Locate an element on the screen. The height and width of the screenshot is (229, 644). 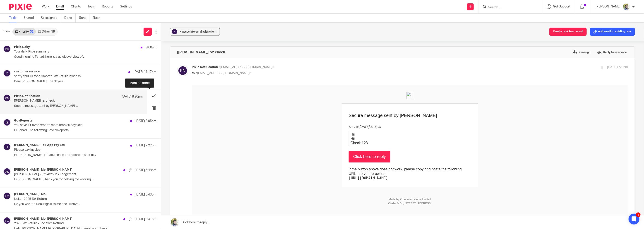
div: 18 is located at coordinates (53, 32).